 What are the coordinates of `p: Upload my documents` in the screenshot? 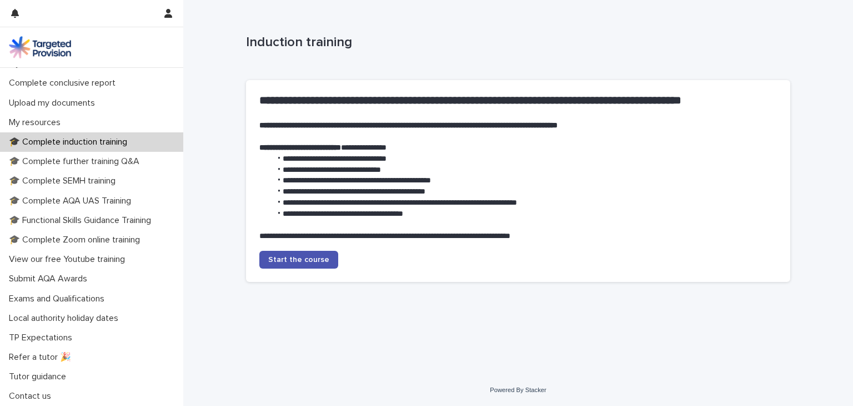 It's located at (54, 103).